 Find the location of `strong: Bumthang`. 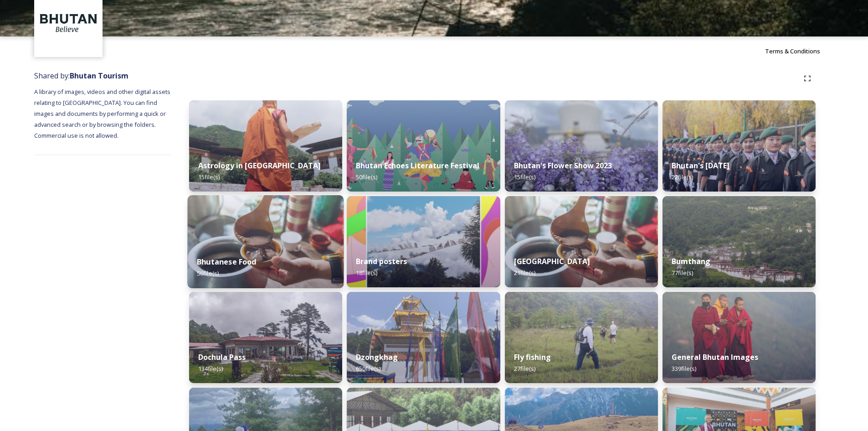

strong: Bumthang is located at coordinates (691, 261).